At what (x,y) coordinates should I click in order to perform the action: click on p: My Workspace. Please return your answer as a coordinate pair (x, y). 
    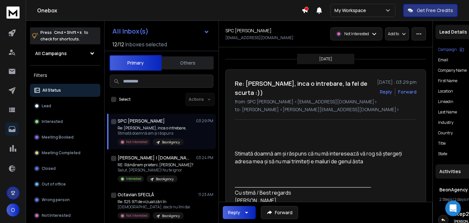
    Looking at the image, I should click on (352, 10).